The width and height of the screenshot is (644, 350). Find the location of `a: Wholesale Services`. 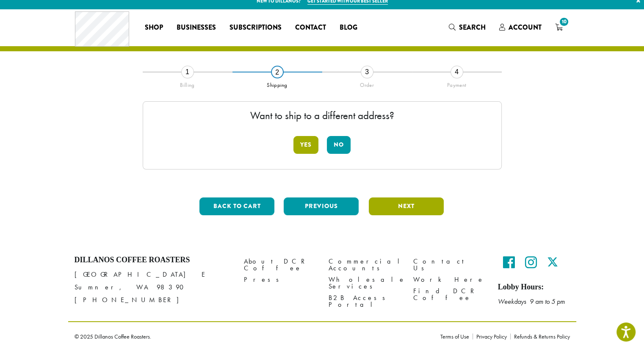

a: Wholesale Services is located at coordinates (365, 283).